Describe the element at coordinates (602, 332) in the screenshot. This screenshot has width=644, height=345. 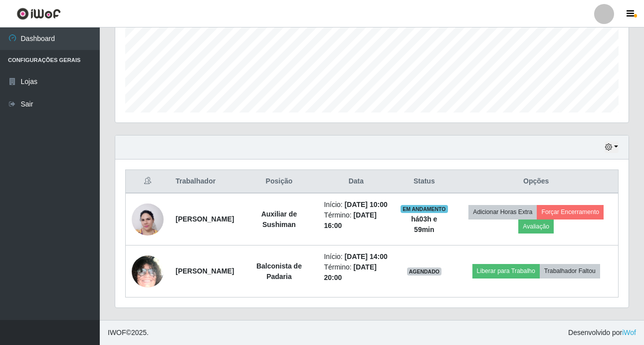
I see `span: Desenvolvido por` at that location.